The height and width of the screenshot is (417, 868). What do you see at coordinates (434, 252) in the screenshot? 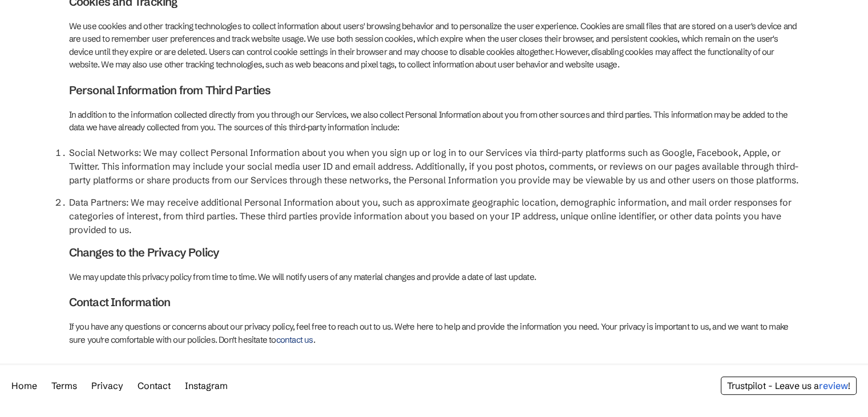
I see `h2: Changes to the Privacy Policy` at bounding box center [434, 252].